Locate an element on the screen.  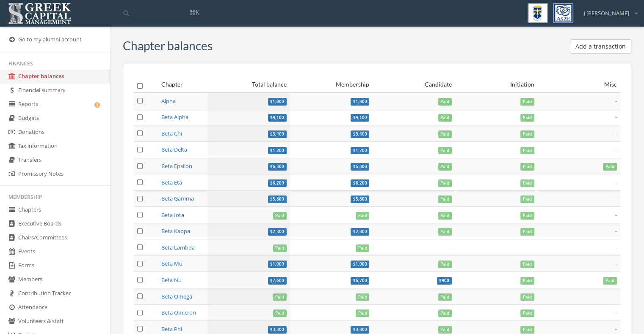
button: Add a transaction is located at coordinates (601, 46).